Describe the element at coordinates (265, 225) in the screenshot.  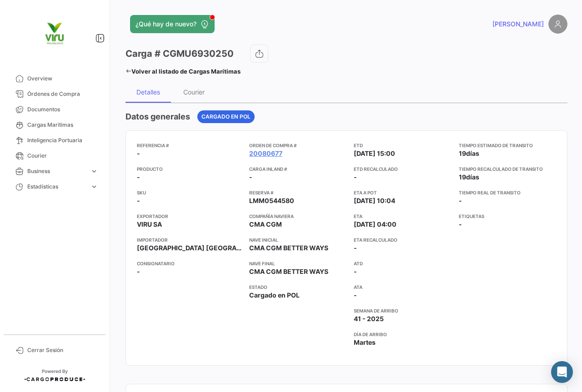
I see `span: CMA CGM` at that location.